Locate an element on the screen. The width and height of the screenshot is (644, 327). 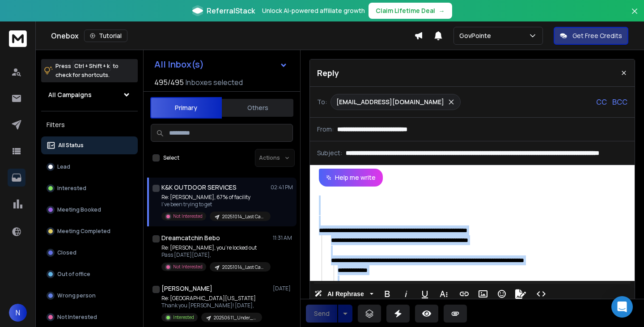
button: Underline (Ctrl+U) is located at coordinates (425, 294).